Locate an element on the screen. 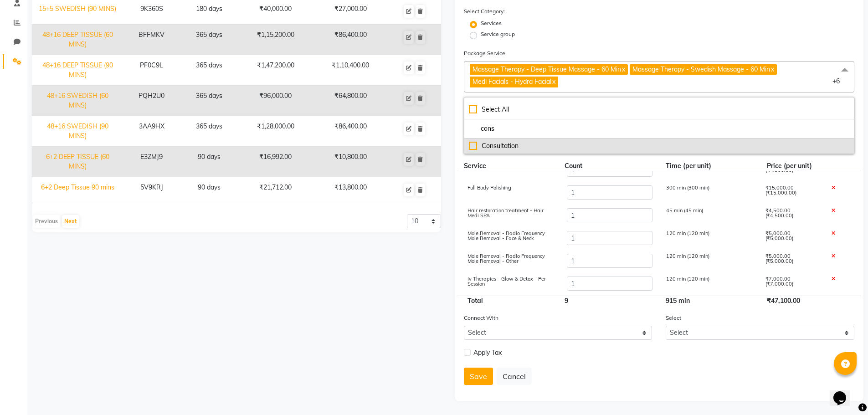 The image size is (868, 415). td: 48+16 DEEP TISSUE (90 MINS) is located at coordinates (77, 70).